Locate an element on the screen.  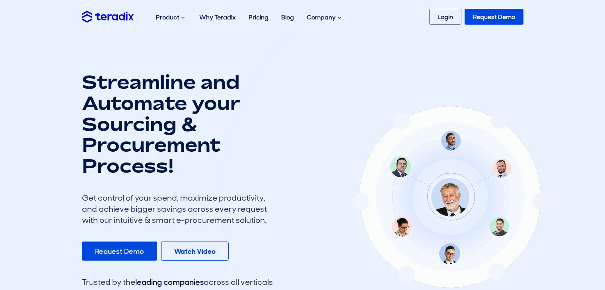
span: leading companies is located at coordinates (169, 282).